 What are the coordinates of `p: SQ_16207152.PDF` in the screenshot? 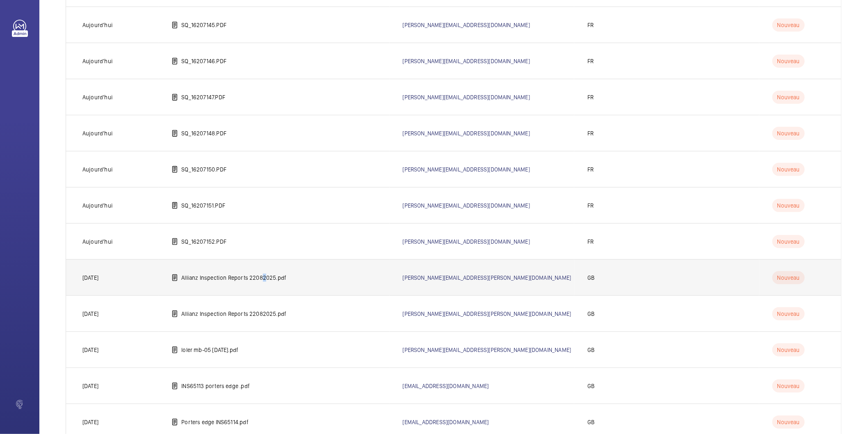 It's located at (204, 241).